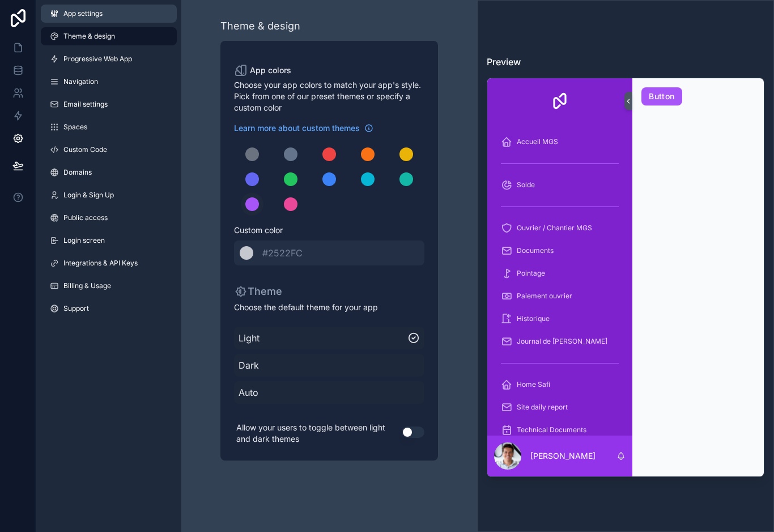 The image size is (774, 532). Describe the element at coordinates (555, 228) in the screenshot. I see `span: Ouvrier / Chantier MGS` at that location.